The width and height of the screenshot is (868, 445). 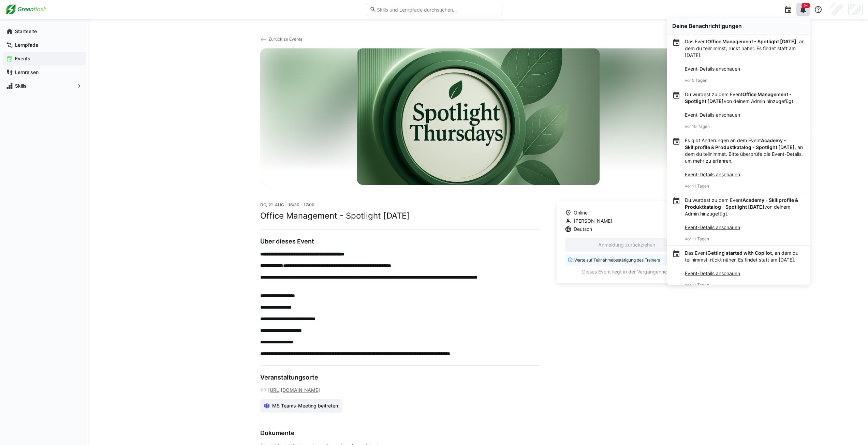 I want to click on span: Do, 21. Aug. · 16:30 - 17:00, so click(x=287, y=204).